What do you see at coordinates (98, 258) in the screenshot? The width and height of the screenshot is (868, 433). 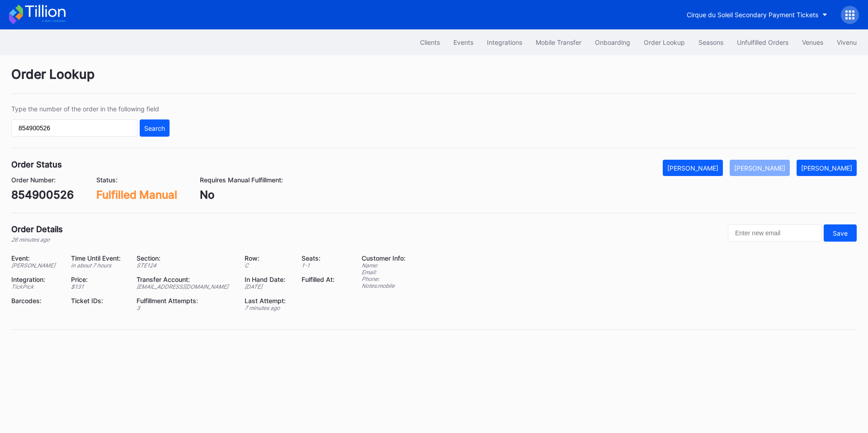 I see `div: Time Until Event:` at bounding box center [98, 258].